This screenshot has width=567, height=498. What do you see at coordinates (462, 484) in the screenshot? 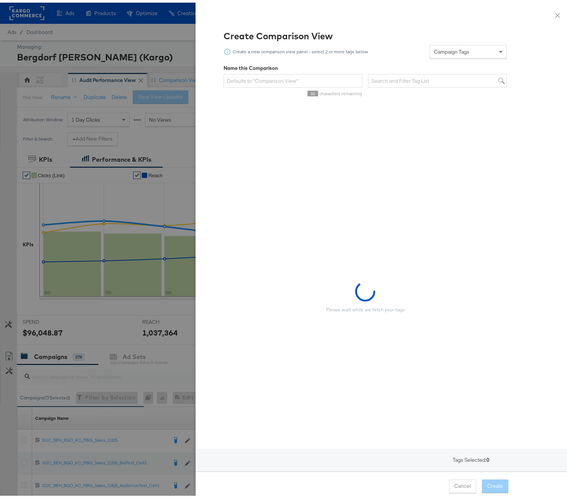
I see `button: Cancel` at bounding box center [462, 484].